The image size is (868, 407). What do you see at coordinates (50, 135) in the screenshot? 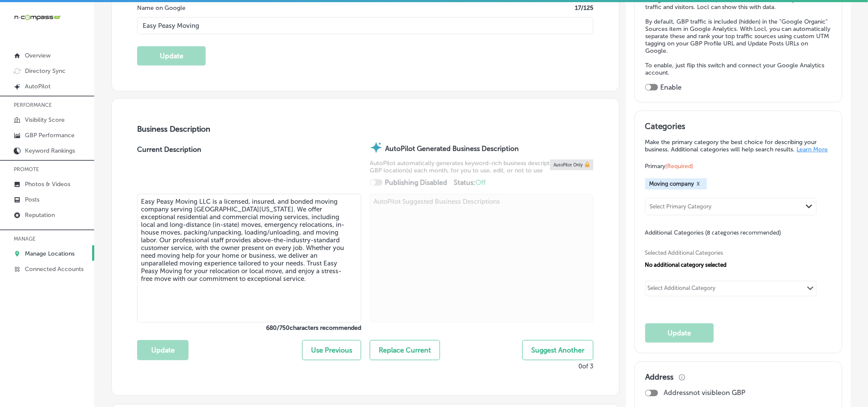
I see `p: GBP Performance` at bounding box center [50, 135].